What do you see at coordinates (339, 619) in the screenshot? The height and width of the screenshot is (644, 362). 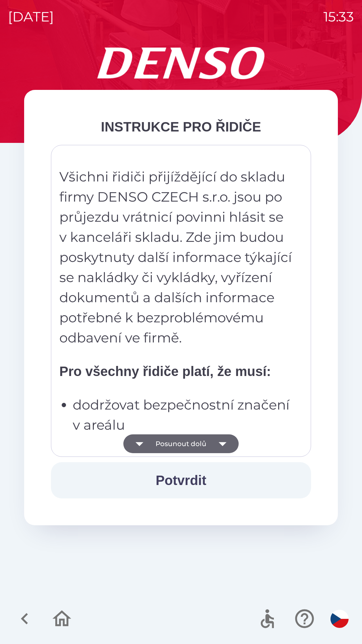 I see `img: cs flag` at bounding box center [339, 619].